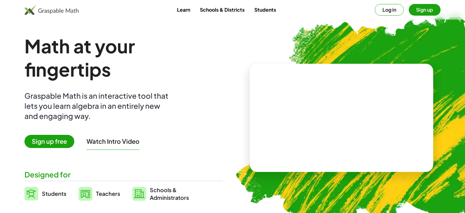 The height and width of the screenshot is (213, 465). Describe the element at coordinates (342, 118) in the screenshot. I see `video: What is this? This is dynamic math notation. Dynamic math notation plays a central role in how Gr...` at that location.